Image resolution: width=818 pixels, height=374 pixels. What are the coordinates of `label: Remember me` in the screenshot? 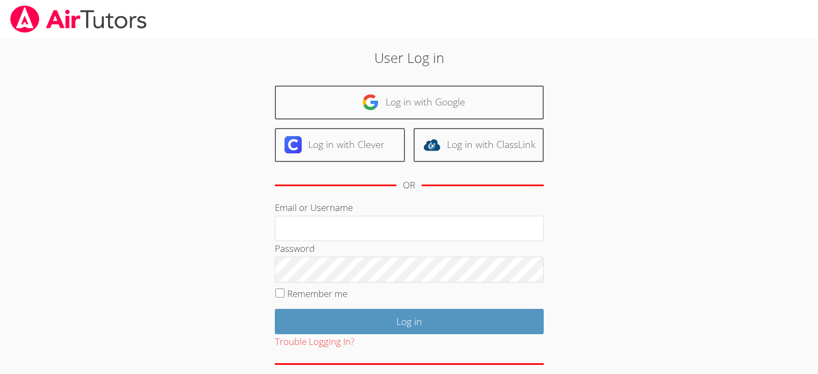 It's located at (317, 293).